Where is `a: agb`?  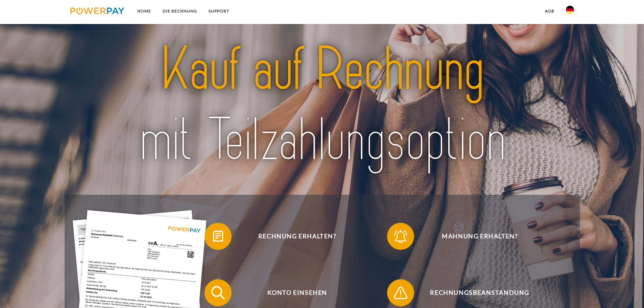
a: agb is located at coordinates (550, 11).